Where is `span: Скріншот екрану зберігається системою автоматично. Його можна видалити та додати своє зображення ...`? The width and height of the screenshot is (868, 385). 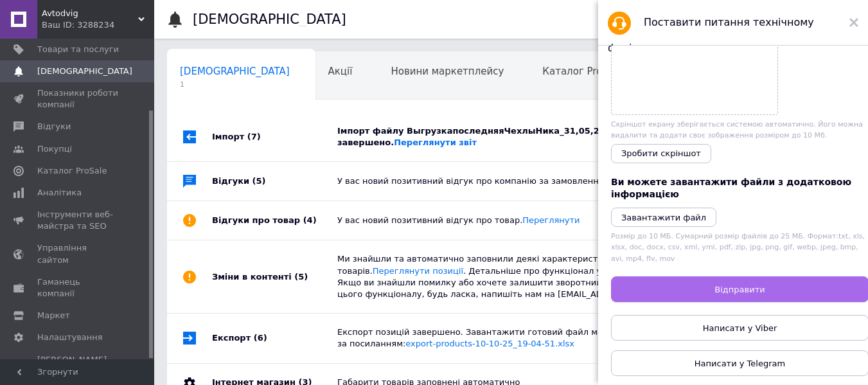 span: Скріншот екрану зберігається системою автоматично. Його можна видалити та додати своє зображення ... is located at coordinates (736, 130).